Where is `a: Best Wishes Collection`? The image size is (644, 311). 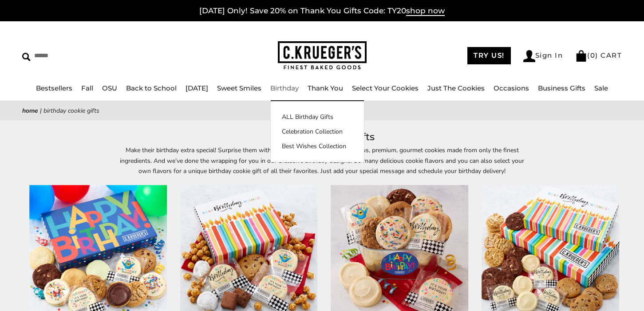
a: Best Wishes Collection is located at coordinates (317, 146).